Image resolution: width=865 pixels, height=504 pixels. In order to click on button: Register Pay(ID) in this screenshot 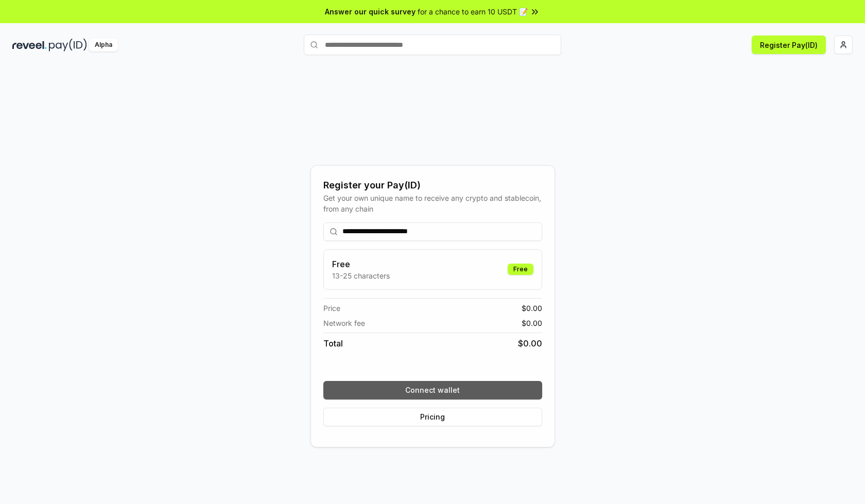, I will do `click(789, 44)`.